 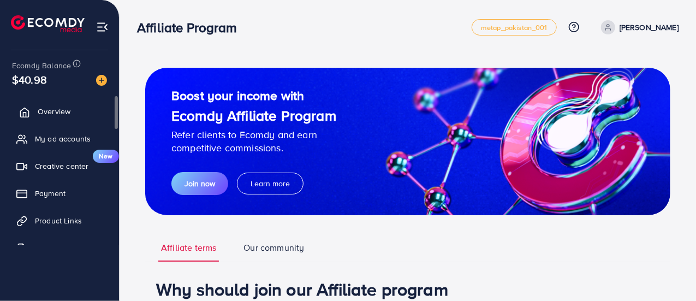 What do you see at coordinates (60, 139) in the screenshot?
I see `a: My ad accounts` at bounding box center [60, 139].